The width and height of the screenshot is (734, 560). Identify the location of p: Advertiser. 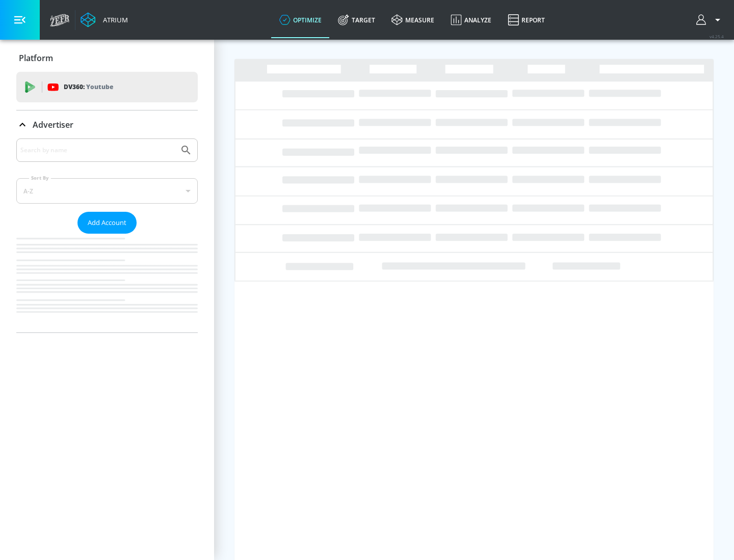
(53, 125).